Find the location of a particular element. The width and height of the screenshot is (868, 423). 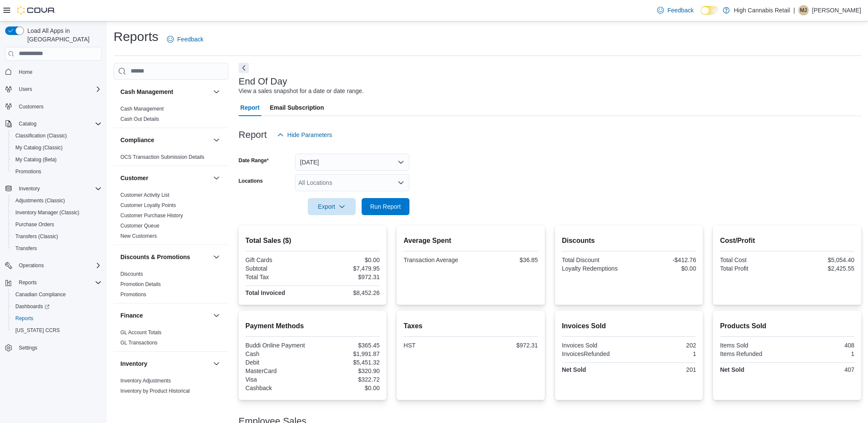

p: High Cannabis Retail is located at coordinates (762, 10).